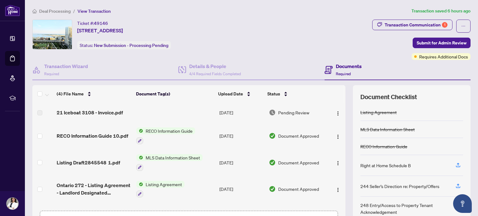 This screenshot has width=478, height=216. What do you see at coordinates (404, 209) in the screenshot?
I see `div: 248 Entry/Access to Property Tenant Acknowledgement` at bounding box center [404, 209].